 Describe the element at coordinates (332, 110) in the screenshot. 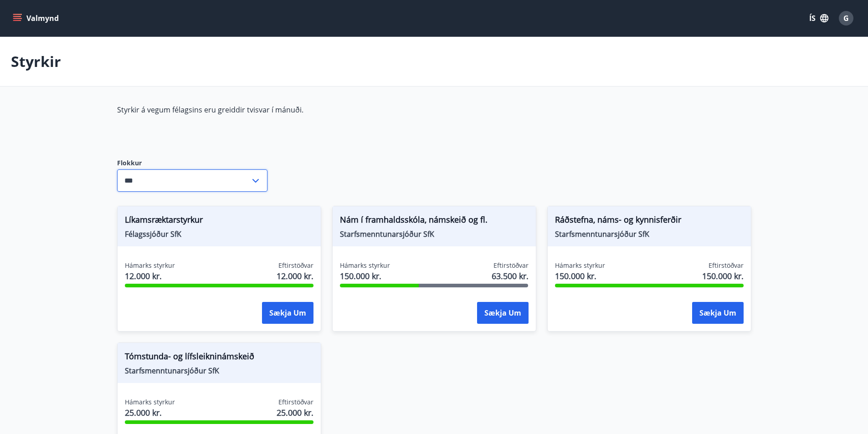

I see `p: Styrkir á vegum félagsins eru greiddir tvisvar í mánuði.` at that location.